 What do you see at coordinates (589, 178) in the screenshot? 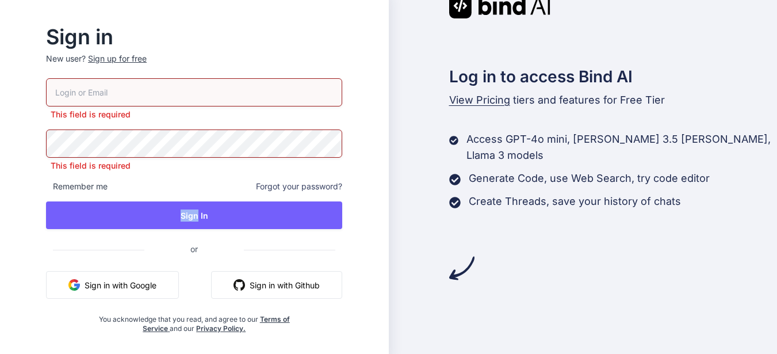
I see `p: Generate Code, use Web Search, try code editor` at bounding box center [589, 178].